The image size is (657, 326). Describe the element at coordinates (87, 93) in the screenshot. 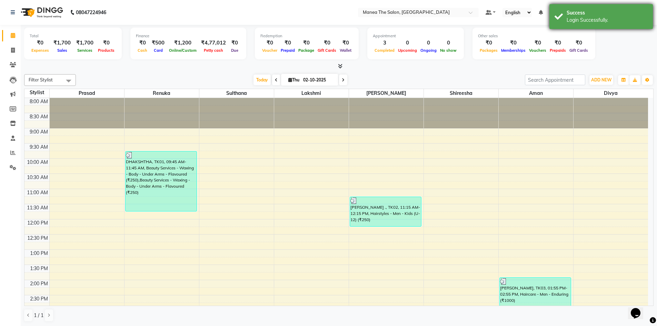

I see `span: Prasad` at that location.